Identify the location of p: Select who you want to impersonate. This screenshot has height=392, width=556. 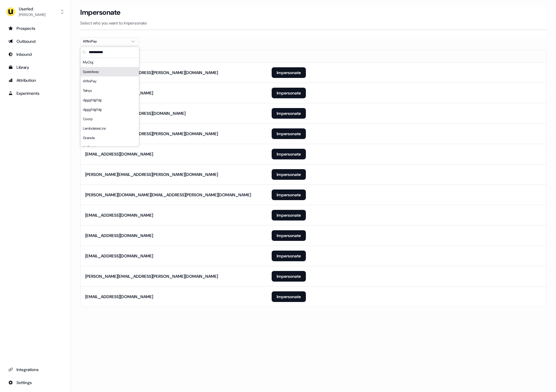
(313, 23).